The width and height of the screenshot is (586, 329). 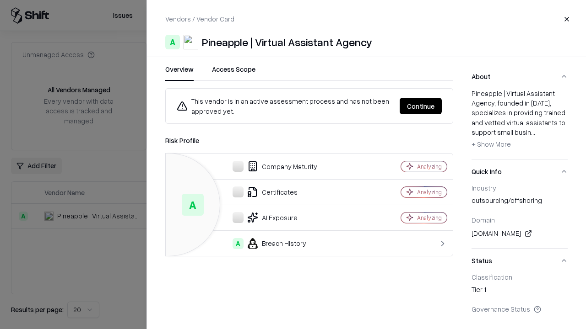 What do you see at coordinates (199, 19) in the screenshot?
I see `p: Vendors / Vendor Card` at bounding box center [199, 19].